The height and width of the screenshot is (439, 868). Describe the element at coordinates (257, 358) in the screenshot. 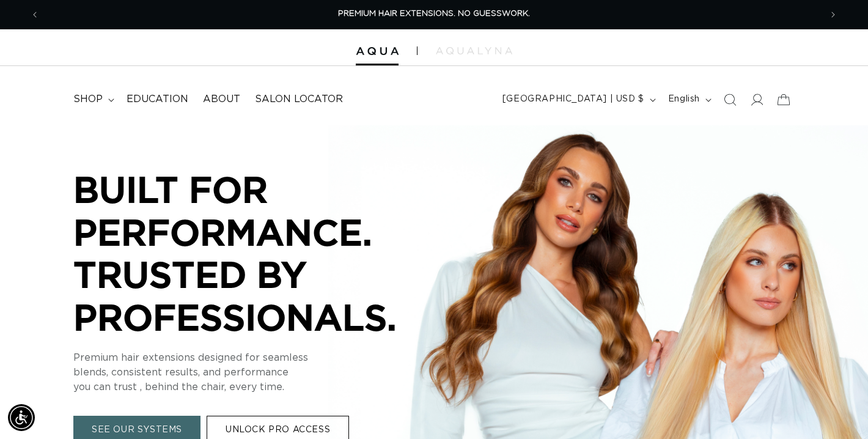

I see `p: Premium hair extensions designed for seamless` at that location.